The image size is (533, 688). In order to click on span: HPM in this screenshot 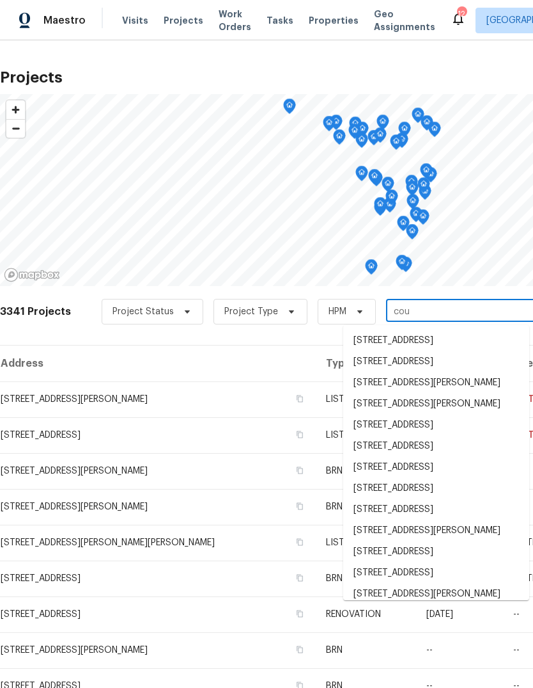, I will do `click(338, 311)`.